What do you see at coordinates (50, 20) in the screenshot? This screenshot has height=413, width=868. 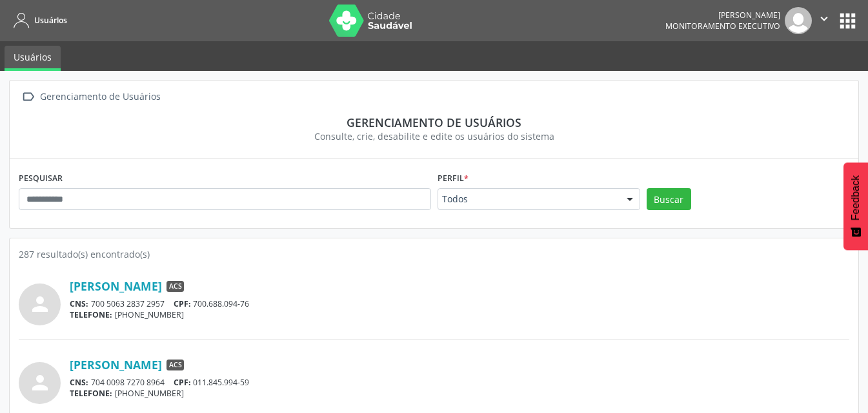 I see `span: Usuários` at bounding box center [50, 20].